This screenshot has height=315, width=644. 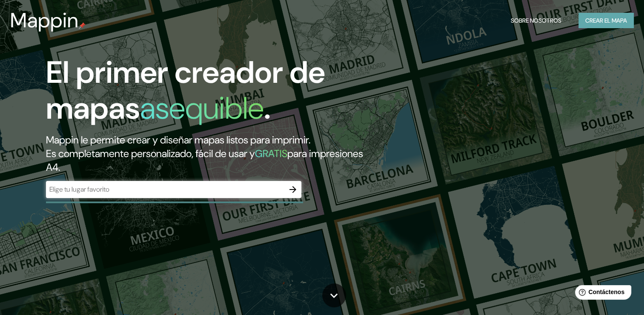 What do you see at coordinates (536, 21) in the screenshot?
I see `font: Sobre nosotros` at bounding box center [536, 21].